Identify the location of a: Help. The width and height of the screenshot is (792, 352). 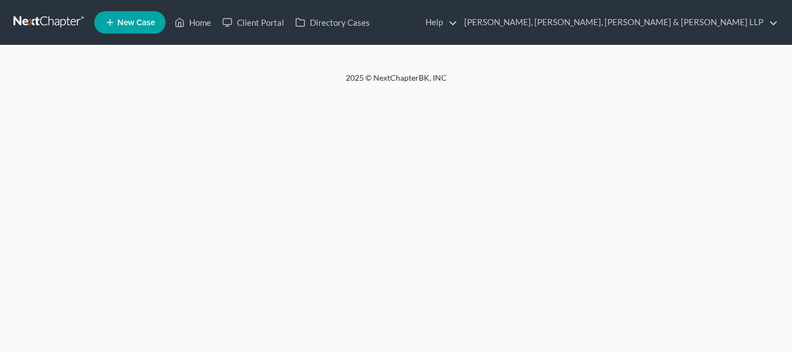
(438, 22).